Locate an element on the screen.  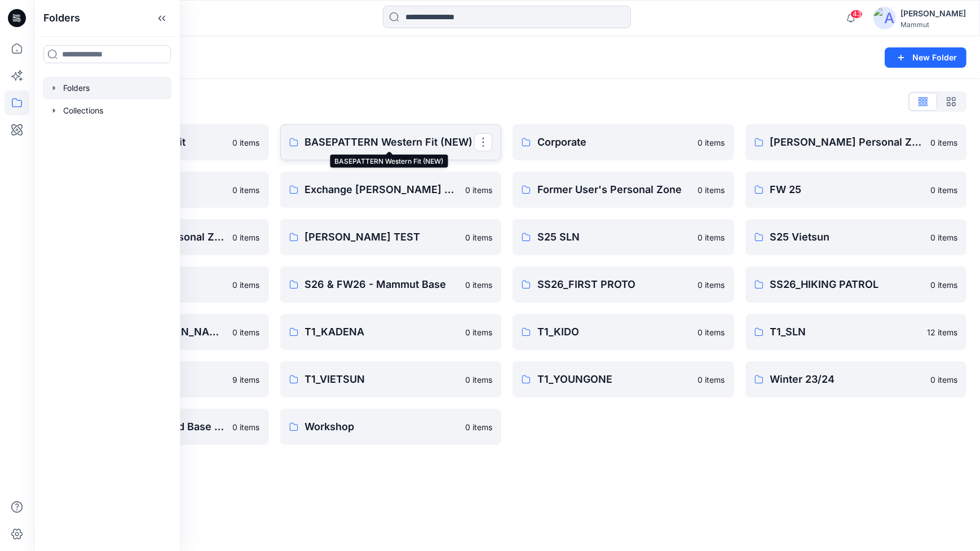
p: T1_YOUNGONE is located at coordinates (614, 379).